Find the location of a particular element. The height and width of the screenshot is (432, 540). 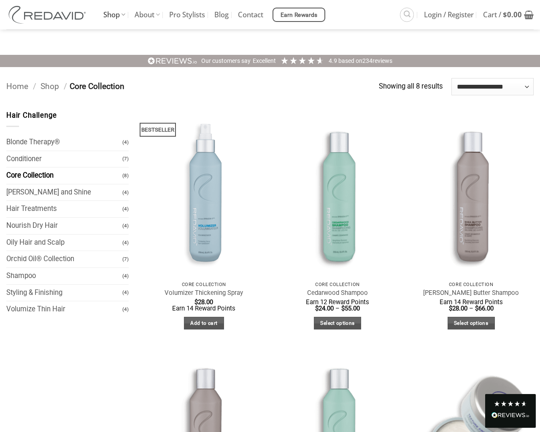

a: Conditioner is located at coordinates (64, 159).